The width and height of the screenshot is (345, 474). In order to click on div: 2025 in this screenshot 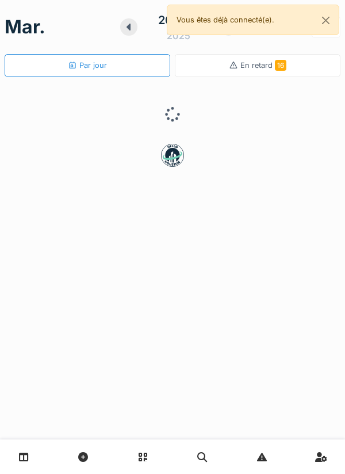, I will do `click(178, 36)`.